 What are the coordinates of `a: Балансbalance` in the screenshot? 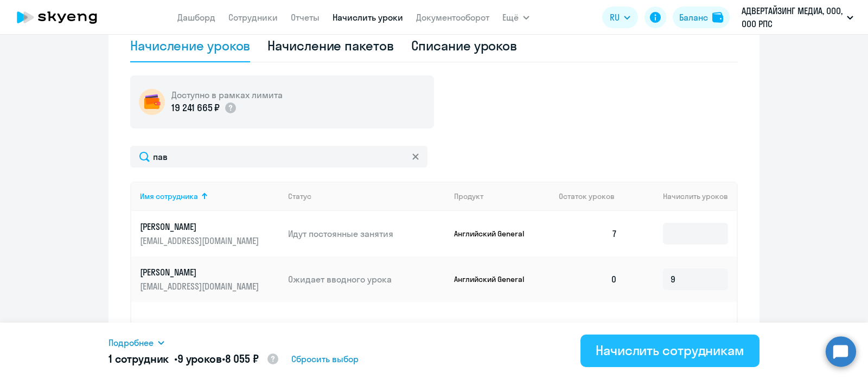 It's located at (701, 17).